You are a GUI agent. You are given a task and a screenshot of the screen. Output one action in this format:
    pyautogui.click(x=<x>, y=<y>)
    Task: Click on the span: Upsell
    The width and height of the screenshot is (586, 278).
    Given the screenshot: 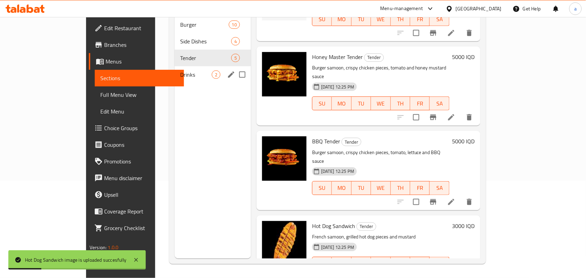 What is the action you would take?
    pyautogui.click(x=141, y=195)
    